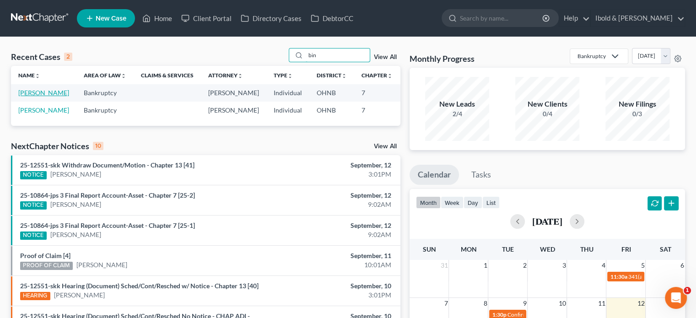 This screenshot has width=696, height=318. I want to click on span: 2, so click(524, 265).